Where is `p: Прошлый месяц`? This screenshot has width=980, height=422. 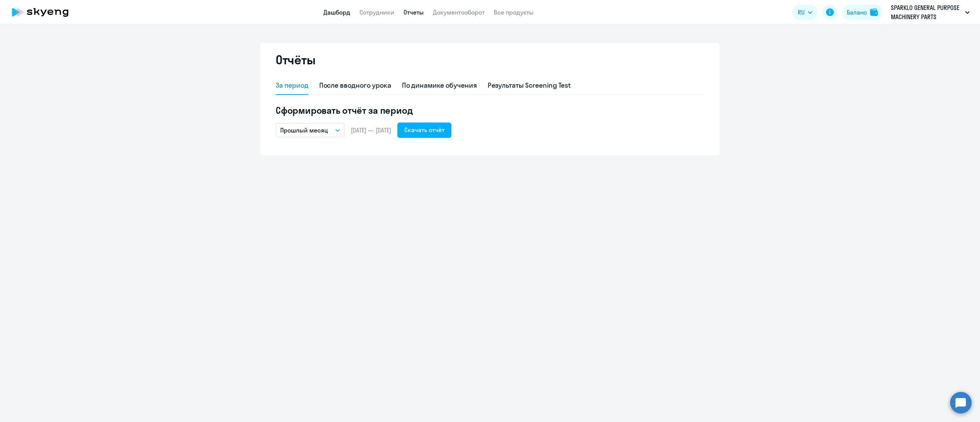
p: Прошлый месяц is located at coordinates (304, 130).